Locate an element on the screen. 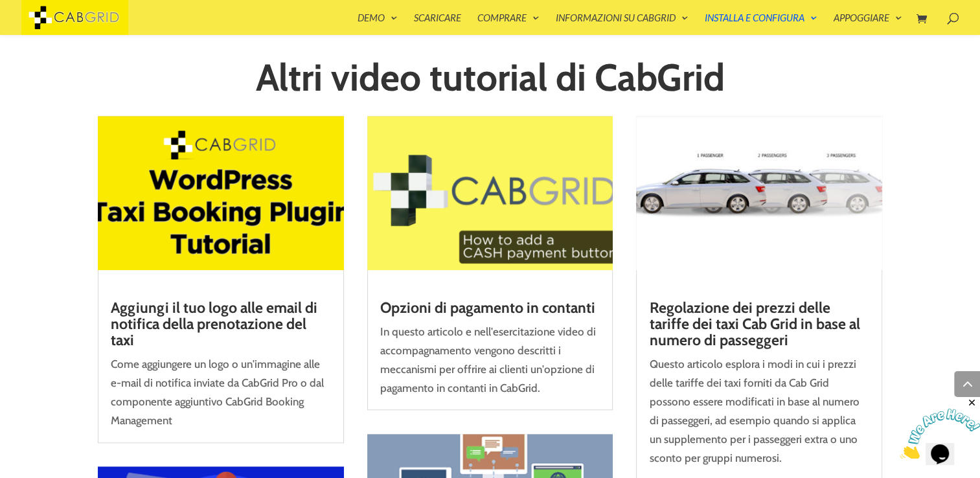 The image size is (980, 478). img: Opzioni di pagamento in contanti is located at coordinates (490, 192).